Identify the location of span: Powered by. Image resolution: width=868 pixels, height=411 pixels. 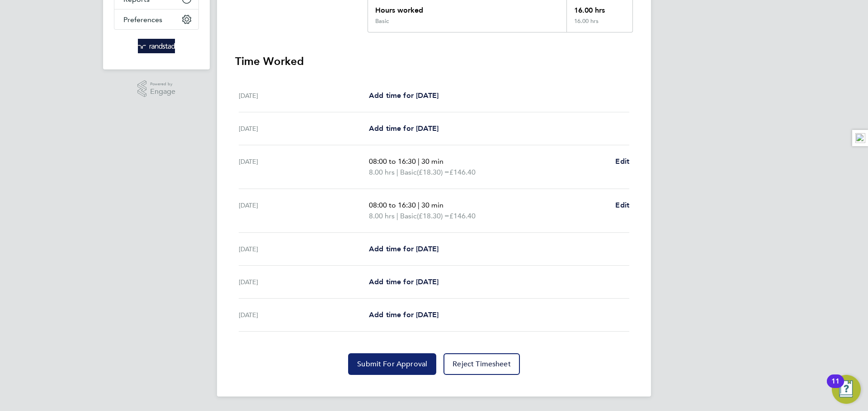
(162, 84).